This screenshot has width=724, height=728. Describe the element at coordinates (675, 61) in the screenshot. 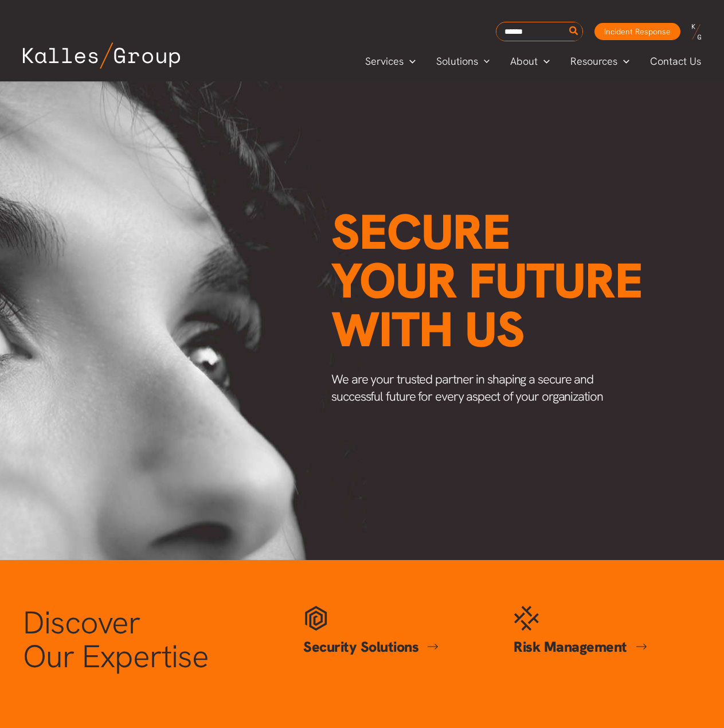

I see `span: Contact Us` at that location.